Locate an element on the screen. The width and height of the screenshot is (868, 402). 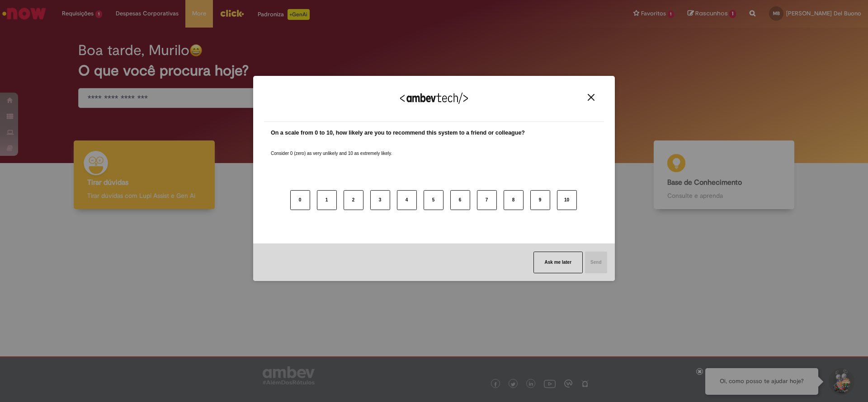
button: 1 is located at coordinates (327, 200).